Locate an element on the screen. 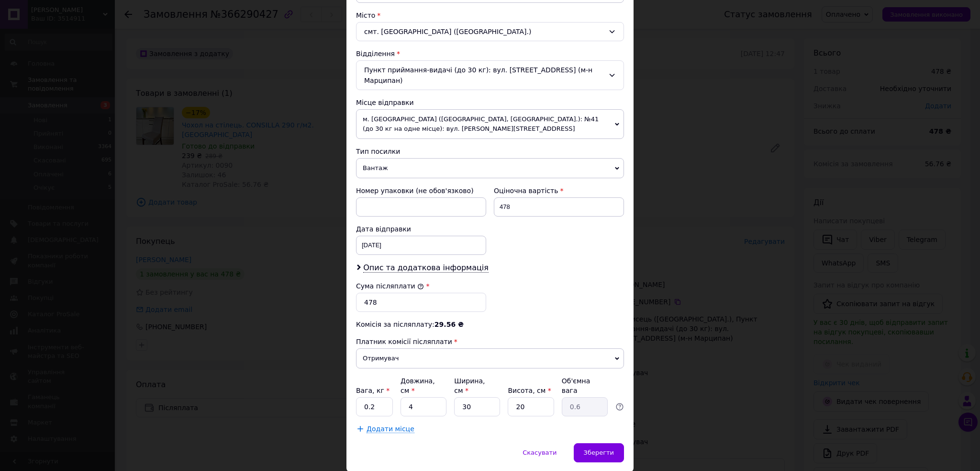 The width and height of the screenshot is (980, 471). span: Додати місце is located at coordinates (390, 429).